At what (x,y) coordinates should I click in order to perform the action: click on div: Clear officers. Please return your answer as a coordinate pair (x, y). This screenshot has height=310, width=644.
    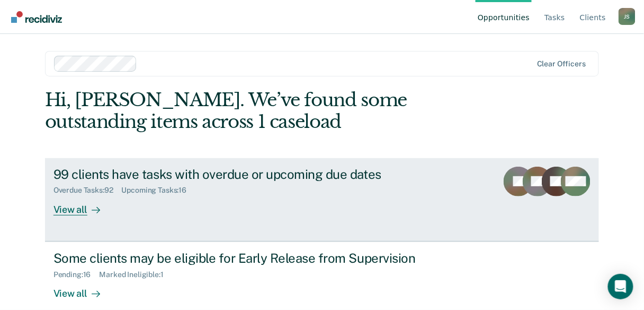
    Looking at the image, I should click on (561, 64).